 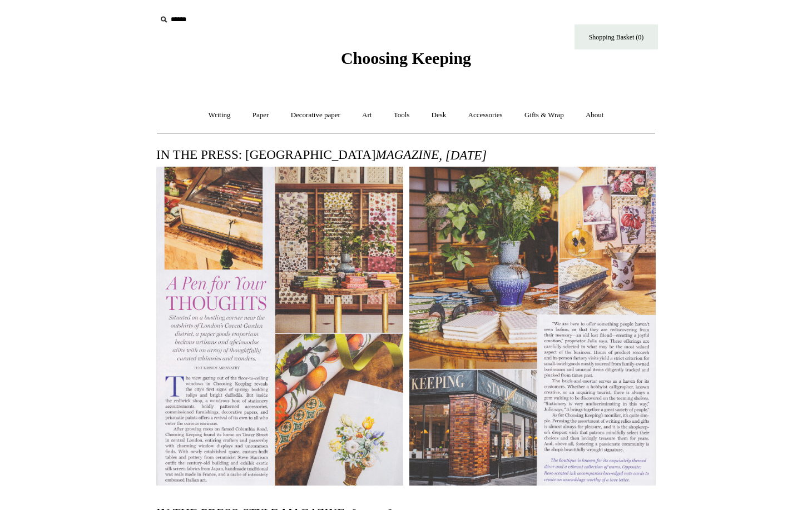 What do you see at coordinates (408, 154) in the screenshot?
I see `span: MAGAZINE` at bounding box center [408, 154].